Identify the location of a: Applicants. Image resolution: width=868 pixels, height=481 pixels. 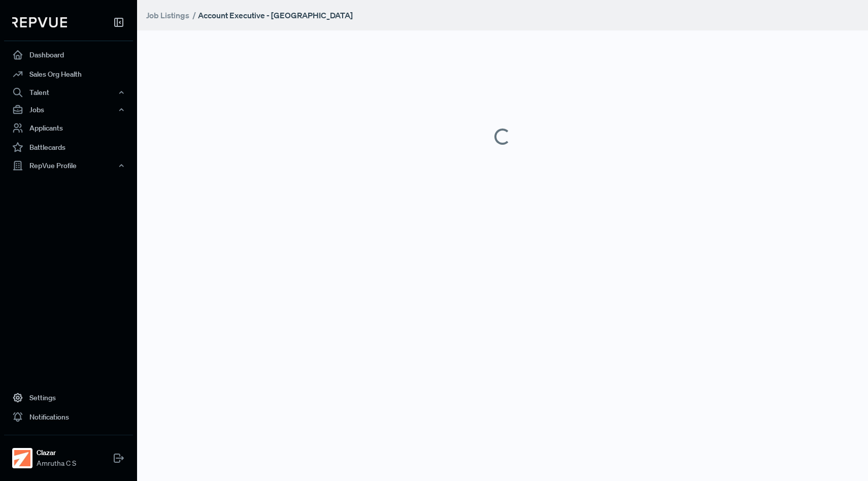
(69, 128).